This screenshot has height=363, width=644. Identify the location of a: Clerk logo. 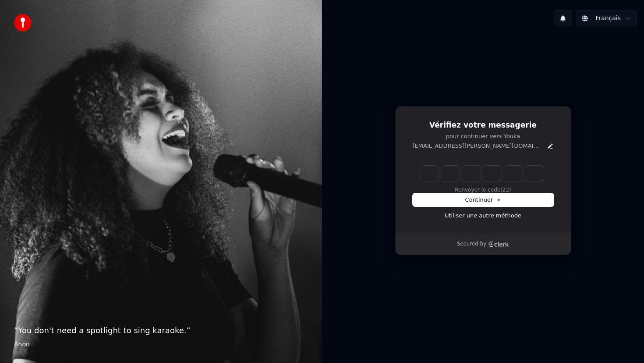
(499, 244).